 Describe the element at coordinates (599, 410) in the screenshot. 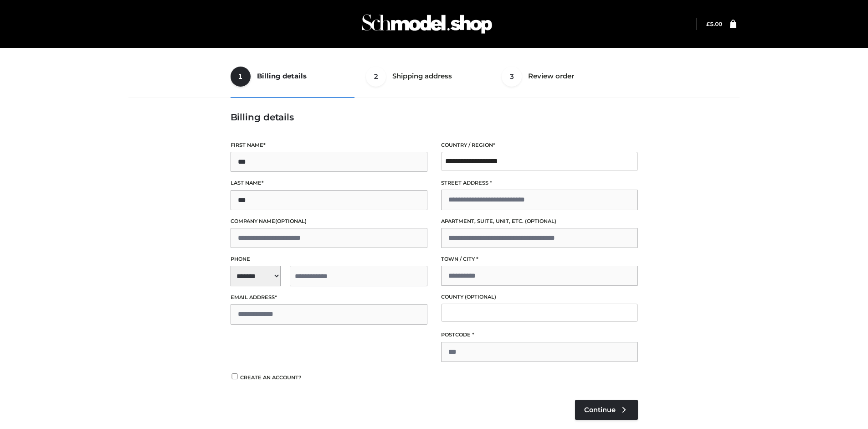

I see `span: Continue` at that location.